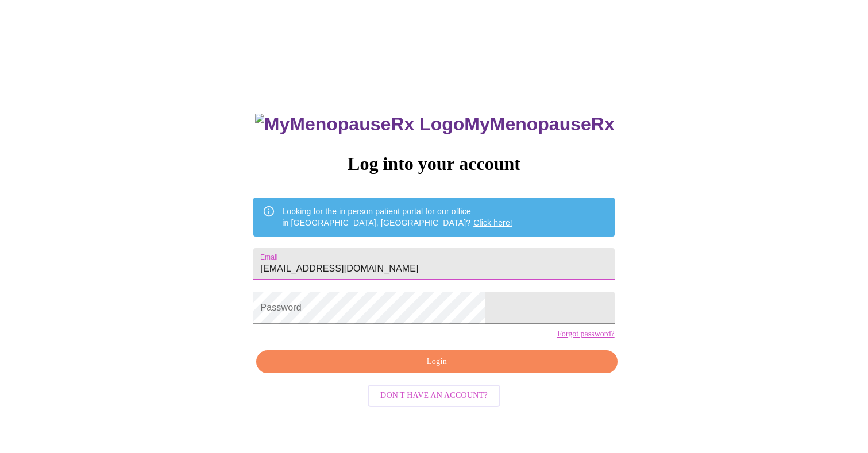 The height and width of the screenshot is (453, 868). Describe the element at coordinates (360, 124) in the screenshot. I see `img: MyMenopauseRx Logo` at that location.